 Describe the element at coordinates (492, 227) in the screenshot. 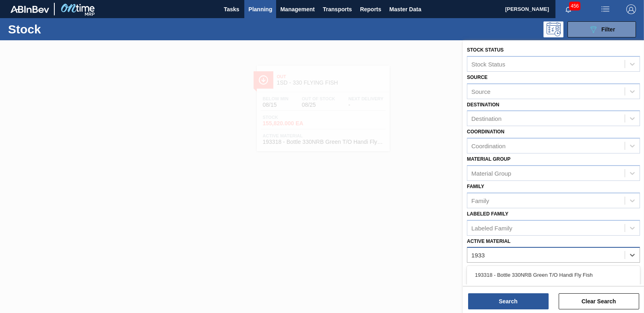

I see `div: Labeled Family` at that location.